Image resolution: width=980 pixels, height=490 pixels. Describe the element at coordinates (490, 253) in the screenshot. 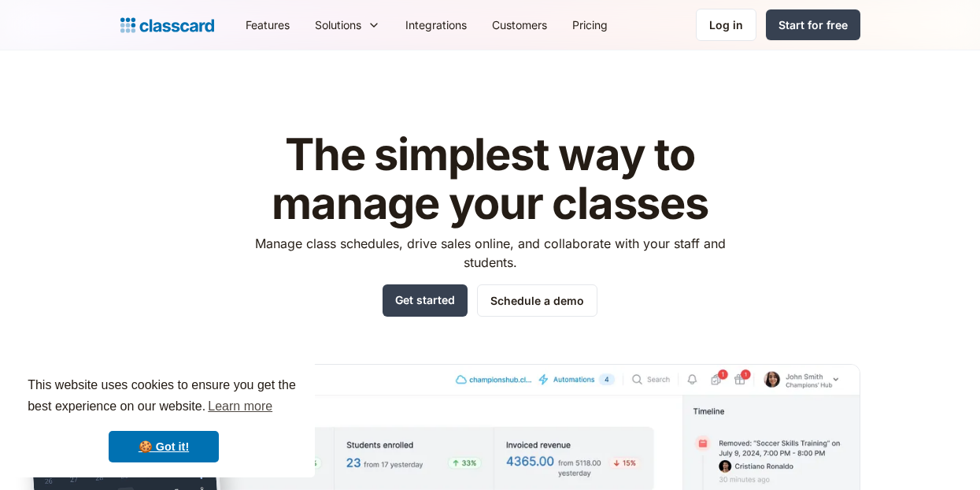

I see `p: Manage class schedules, drive sales online, and collaborate with your staff and students.` at that location.